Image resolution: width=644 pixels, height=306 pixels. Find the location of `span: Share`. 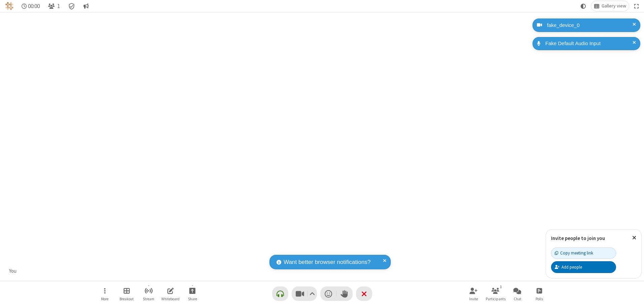

span: Share is located at coordinates (192, 299).